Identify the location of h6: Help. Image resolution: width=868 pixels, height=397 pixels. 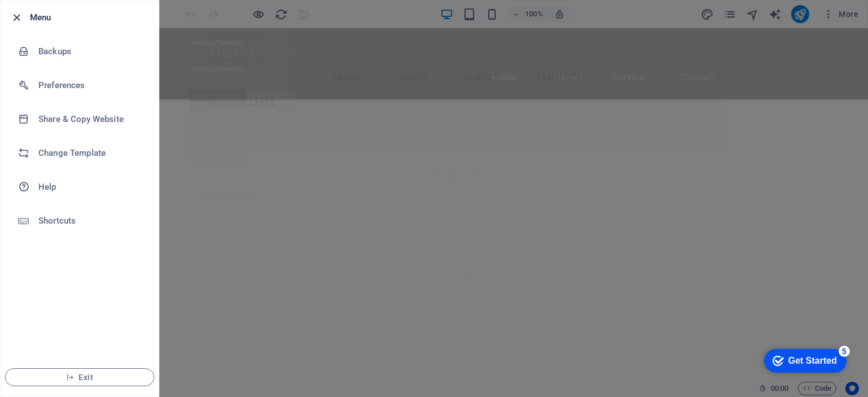
(90, 187).